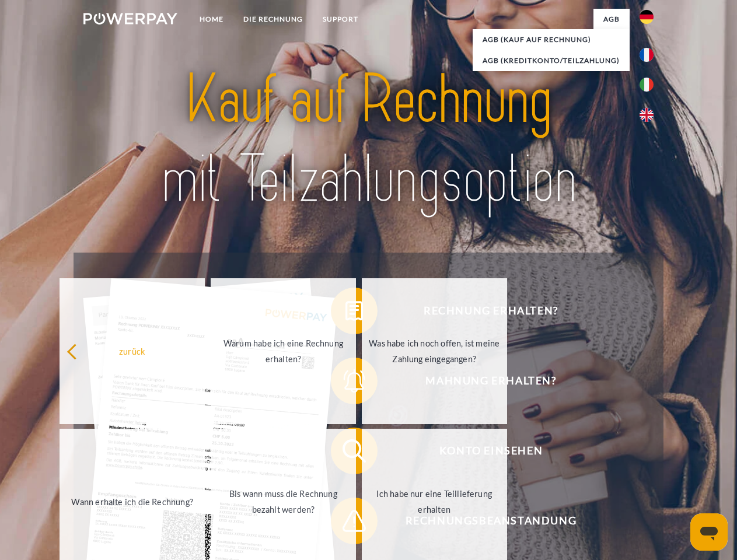 Image resolution: width=737 pixels, height=560 pixels. What do you see at coordinates (647, 17) in the screenshot?
I see `img: de` at bounding box center [647, 17].